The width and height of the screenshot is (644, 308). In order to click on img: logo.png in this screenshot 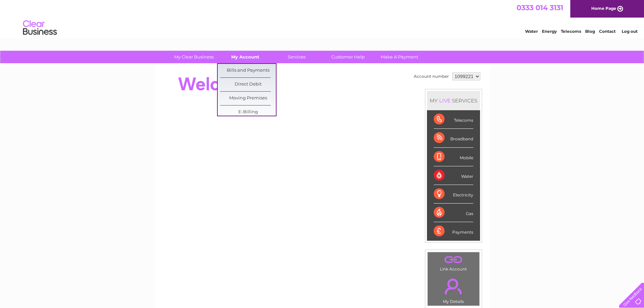, I will do `click(40, 28)`.